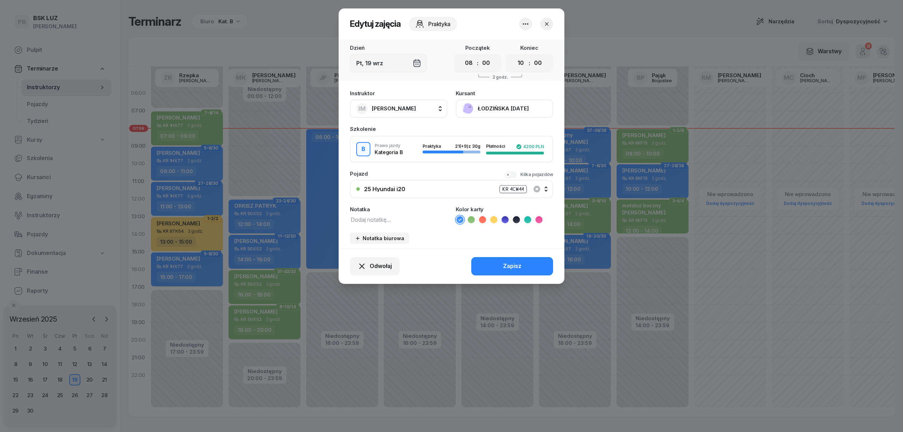 This screenshot has height=432, width=903. I want to click on div: 25 Hyundai i20, so click(385, 189).